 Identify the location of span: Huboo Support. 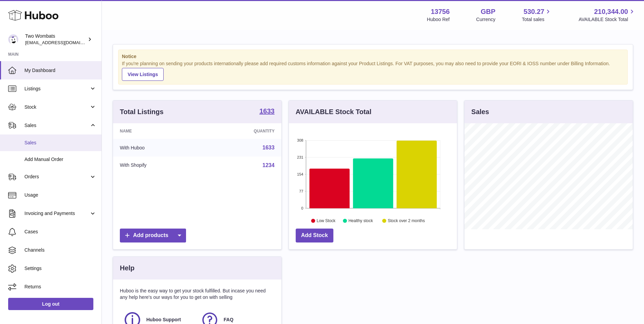
(163, 319).